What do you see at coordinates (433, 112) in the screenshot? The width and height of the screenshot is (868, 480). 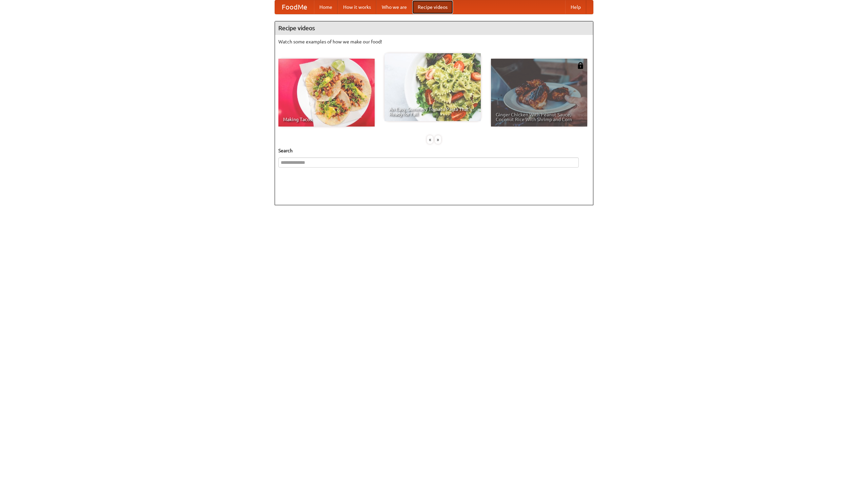 I see `span: An Easy, Summery Tomato Pasta That's Ready for Fall` at bounding box center [433, 112].